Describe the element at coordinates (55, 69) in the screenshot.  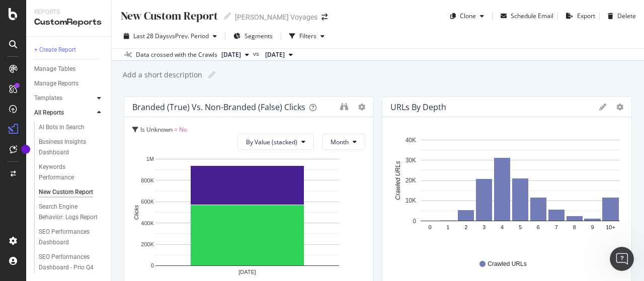
I see `div: Manage Tables` at that location.